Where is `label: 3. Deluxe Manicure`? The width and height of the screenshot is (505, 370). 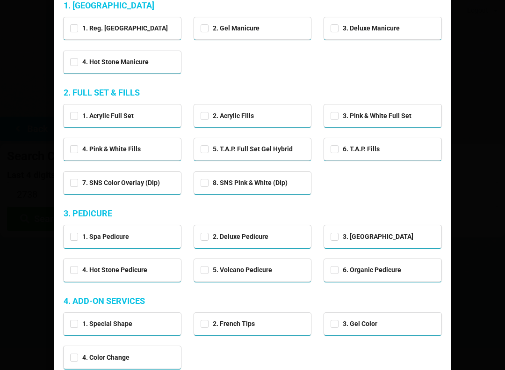 label: 3. Deluxe Manicure is located at coordinates (365, 28).